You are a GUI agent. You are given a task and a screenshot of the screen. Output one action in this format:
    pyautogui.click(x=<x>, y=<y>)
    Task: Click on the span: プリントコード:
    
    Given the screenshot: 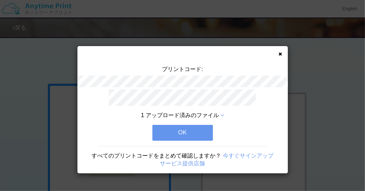 What is the action you would take?
    pyautogui.click(x=182, y=69)
    